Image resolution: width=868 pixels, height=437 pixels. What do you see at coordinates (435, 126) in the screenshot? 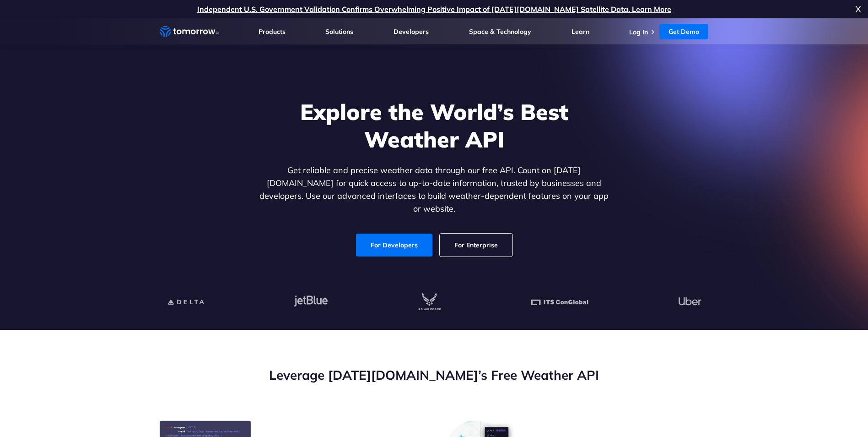
I see `h1: Explore the World’s Best Weather API` at bounding box center [435, 126].